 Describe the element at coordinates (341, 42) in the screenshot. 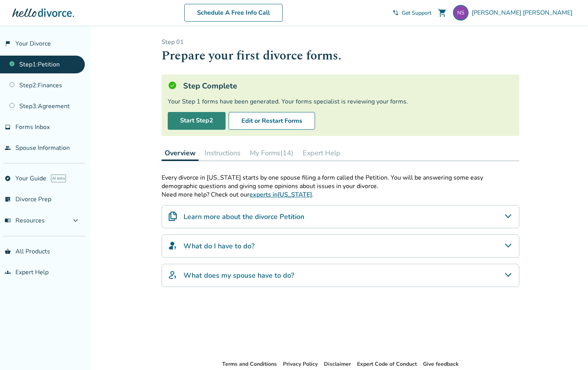

I see `p: Step 0 1` at that location.